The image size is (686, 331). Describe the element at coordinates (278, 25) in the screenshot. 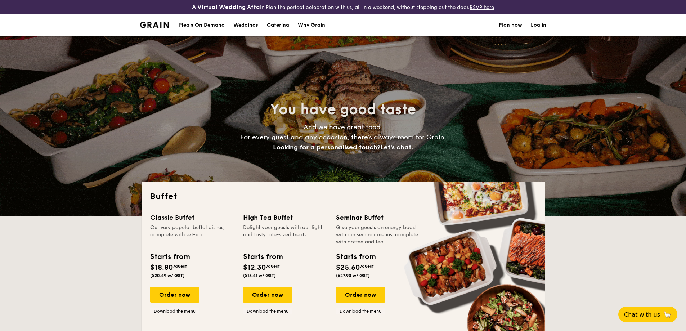

I see `h1: Catering` at that location.